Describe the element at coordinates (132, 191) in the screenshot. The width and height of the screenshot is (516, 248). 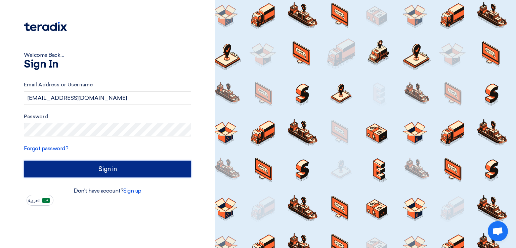
I see `a: Sign up` at that location.